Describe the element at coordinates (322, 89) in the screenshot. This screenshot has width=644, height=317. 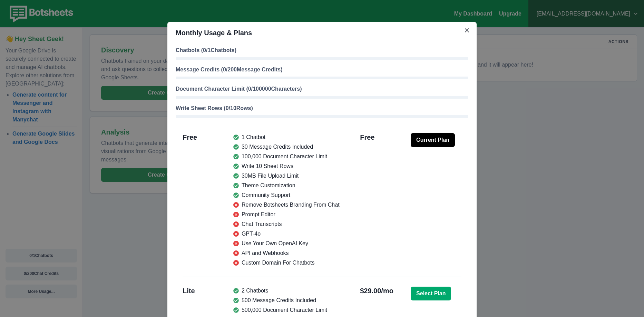
I see `p: Document Character Limit ( 0 / 100000 Characters)` at that location.